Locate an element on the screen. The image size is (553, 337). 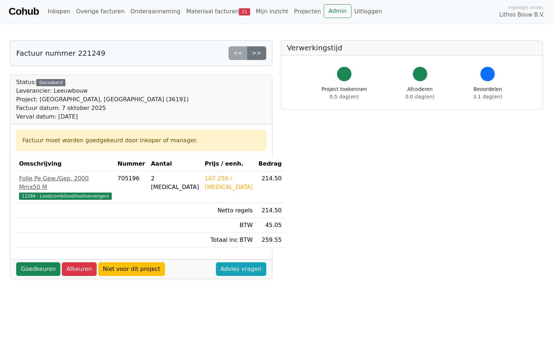
a: Uitloggen is located at coordinates (368, 12).